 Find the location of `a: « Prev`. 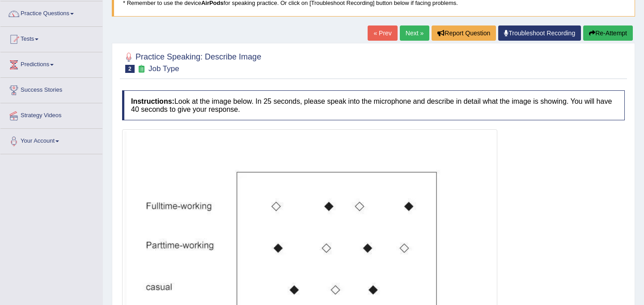

a: « Prev is located at coordinates (383, 33).